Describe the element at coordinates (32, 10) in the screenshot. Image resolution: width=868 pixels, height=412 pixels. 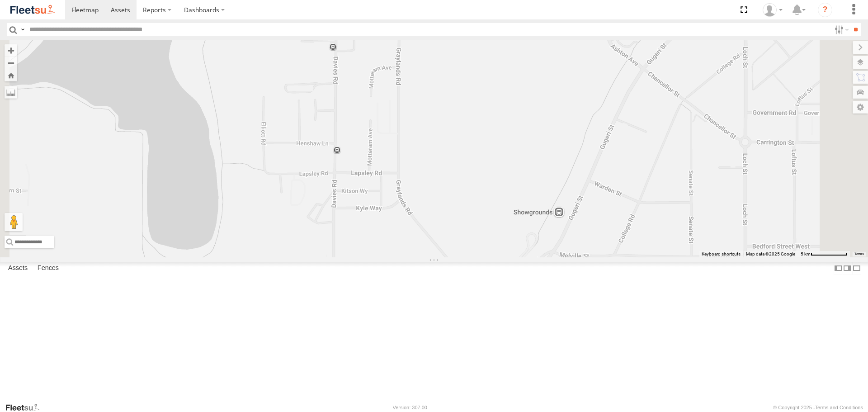
I see `img: fleetsu-logo-horizontal.svg` at that location.